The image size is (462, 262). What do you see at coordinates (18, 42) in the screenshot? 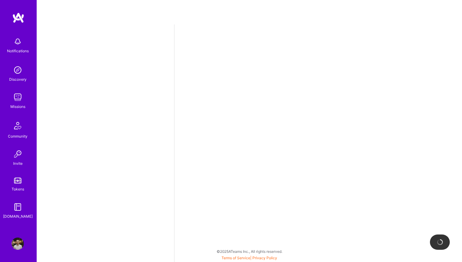
I see `img: bell` at bounding box center [18, 42].